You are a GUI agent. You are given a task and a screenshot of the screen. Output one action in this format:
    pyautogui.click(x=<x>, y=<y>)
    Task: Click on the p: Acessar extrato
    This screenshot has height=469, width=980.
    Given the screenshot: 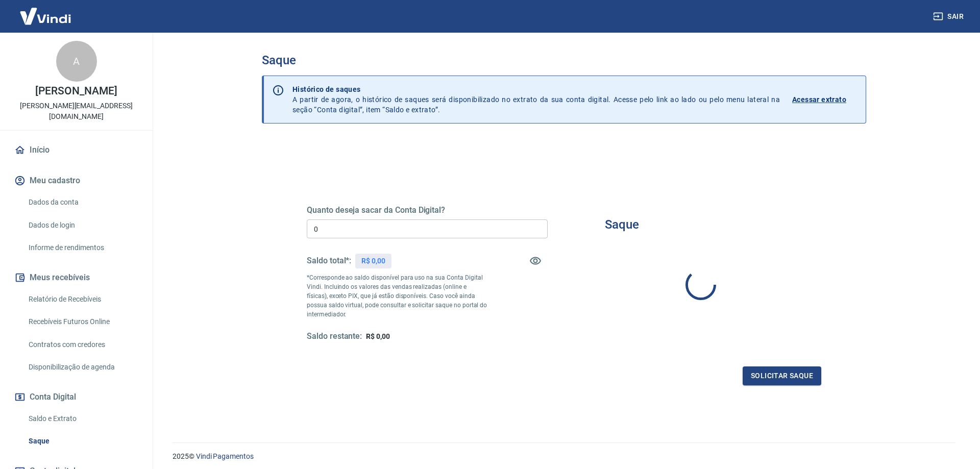 What is the action you would take?
    pyautogui.click(x=819, y=99)
    